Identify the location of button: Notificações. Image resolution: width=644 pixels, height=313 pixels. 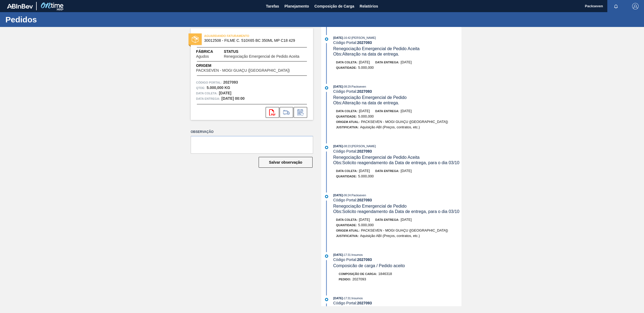
(616, 6).